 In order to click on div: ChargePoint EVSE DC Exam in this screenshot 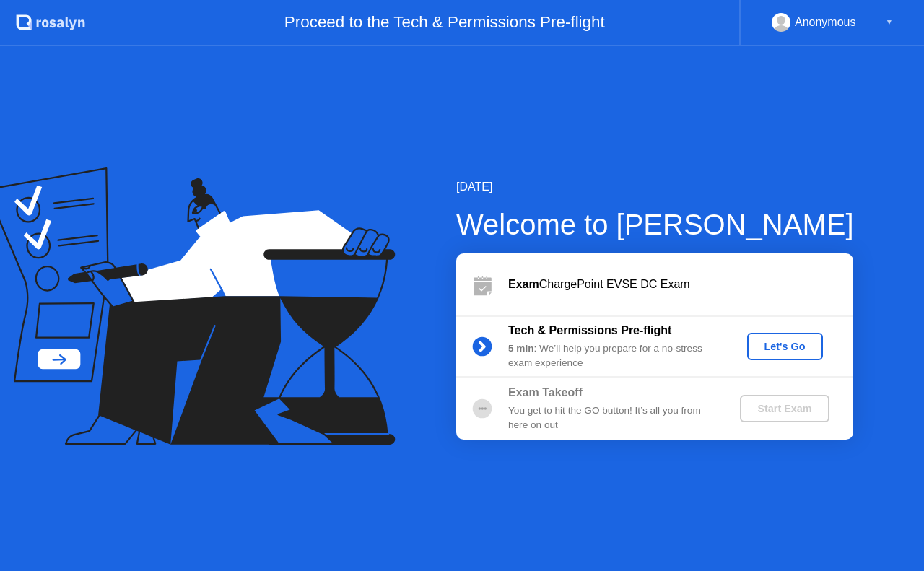, I will do `click(681, 284)`.